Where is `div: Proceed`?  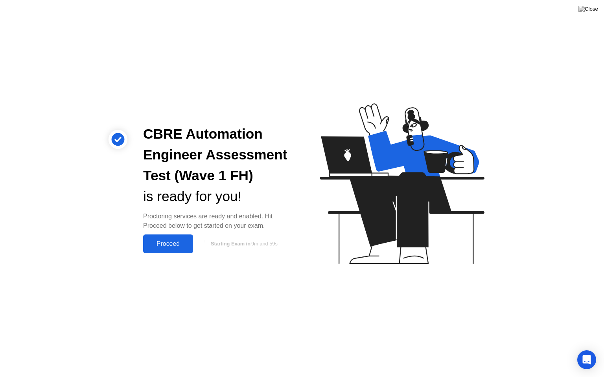 div: Proceed is located at coordinates (168, 244).